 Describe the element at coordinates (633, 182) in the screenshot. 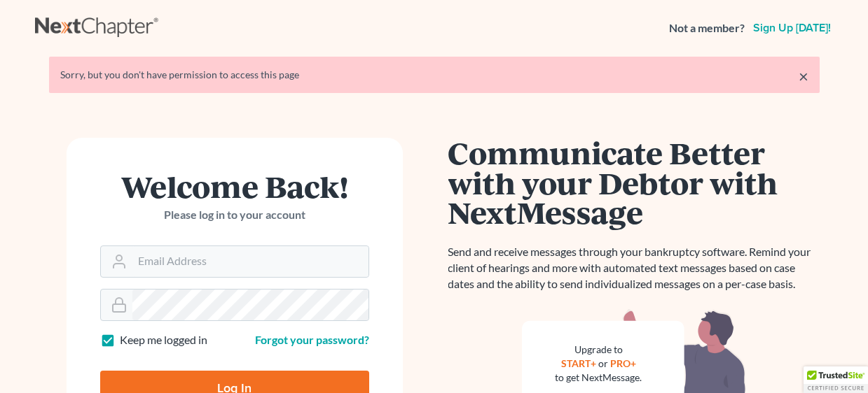

I see `h1: Communicate Better with your Debtor with NextMessage` at that location.